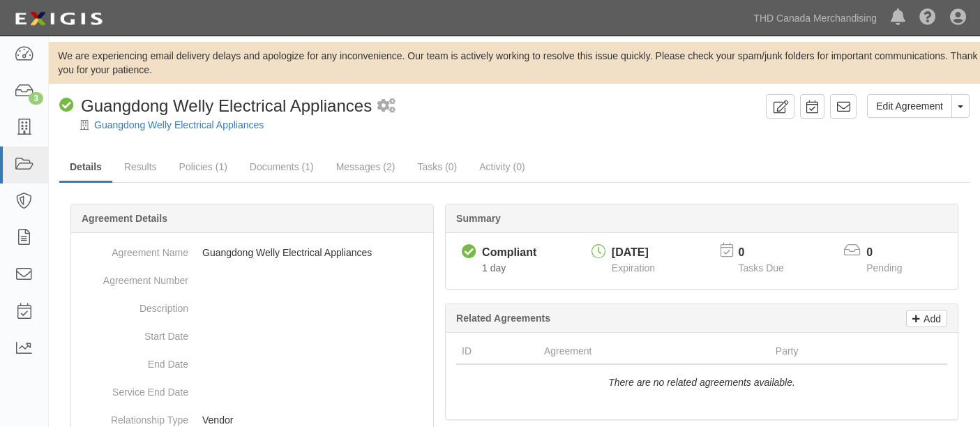  What do you see at coordinates (503, 318) in the screenshot?
I see `b: Related Agreements` at bounding box center [503, 318].